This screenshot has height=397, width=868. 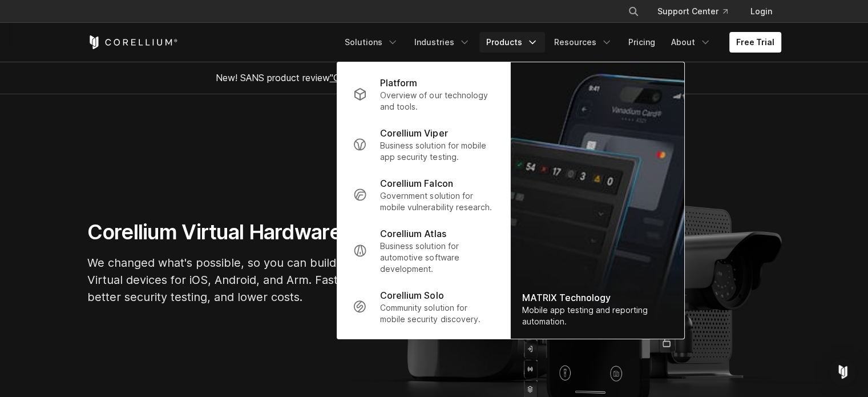 What do you see at coordinates (411, 295) in the screenshot?
I see `p: Corellium Solo` at bounding box center [411, 295].